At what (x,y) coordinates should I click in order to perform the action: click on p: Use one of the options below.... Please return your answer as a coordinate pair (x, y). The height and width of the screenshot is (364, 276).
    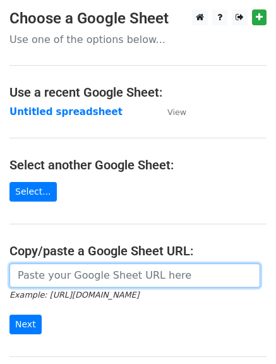
    Looking at the image, I should click on (138, 39).